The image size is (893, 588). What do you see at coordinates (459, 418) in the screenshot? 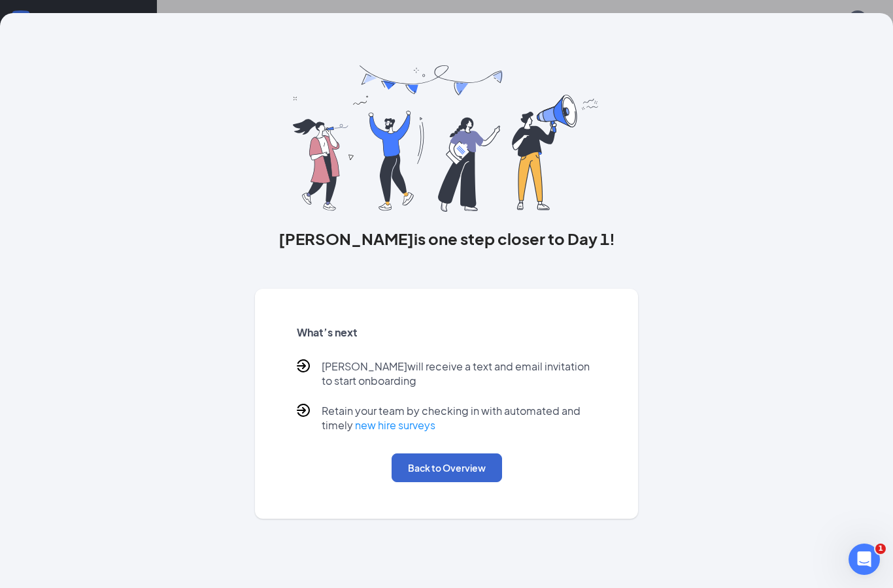
I see `p: Retain your team by checking in with automated and timely` at bounding box center [459, 418].